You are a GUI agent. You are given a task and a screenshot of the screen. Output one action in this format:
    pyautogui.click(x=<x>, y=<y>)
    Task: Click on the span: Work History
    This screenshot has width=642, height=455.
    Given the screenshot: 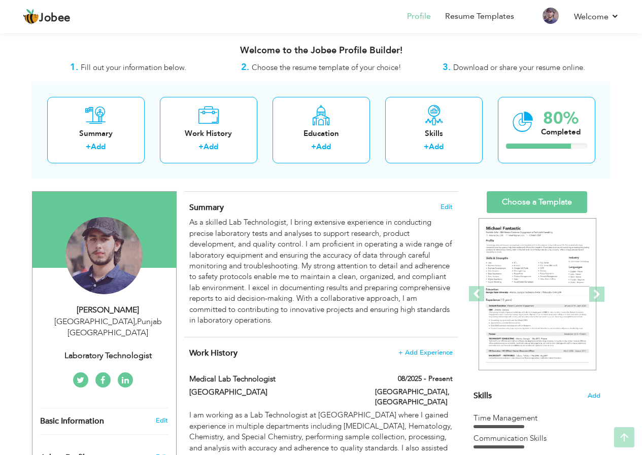 What is the action you would take?
    pyautogui.click(x=213, y=353)
    